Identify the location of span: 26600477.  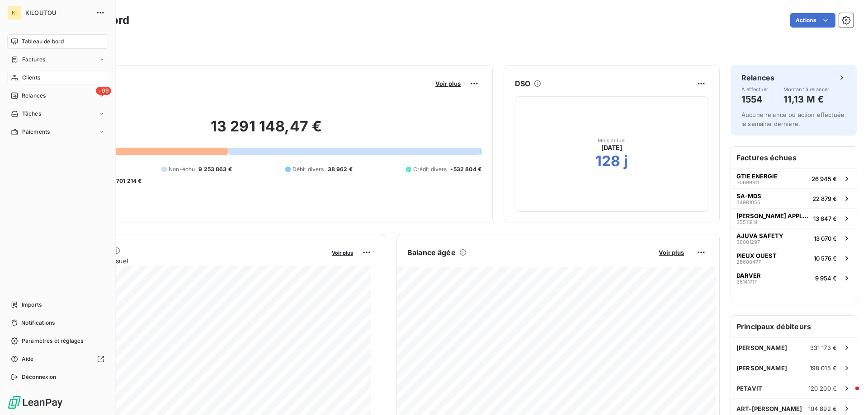
(748, 262).